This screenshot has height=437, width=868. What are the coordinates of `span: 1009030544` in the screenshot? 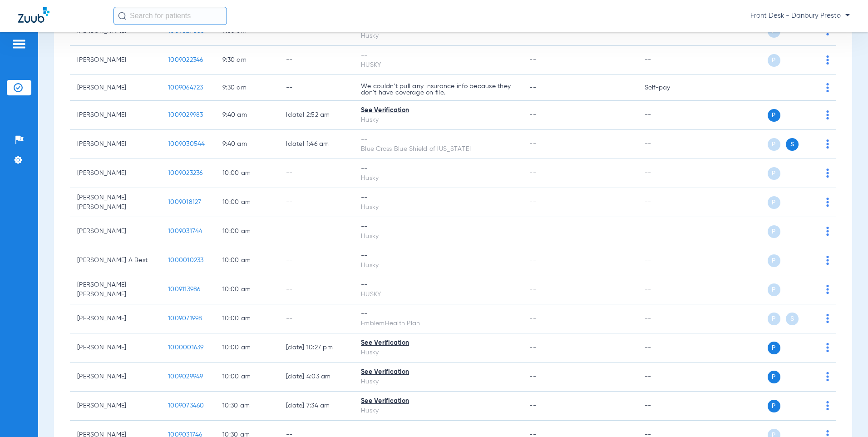 It's located at (187, 144).